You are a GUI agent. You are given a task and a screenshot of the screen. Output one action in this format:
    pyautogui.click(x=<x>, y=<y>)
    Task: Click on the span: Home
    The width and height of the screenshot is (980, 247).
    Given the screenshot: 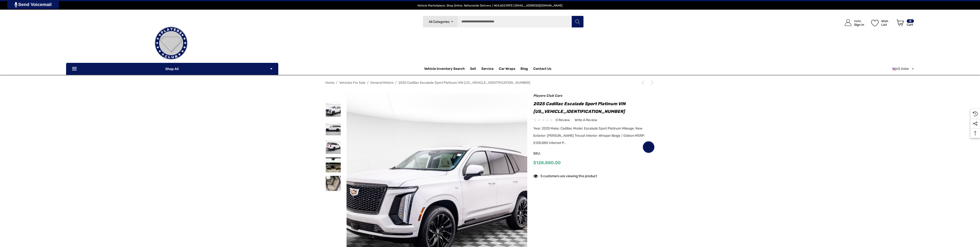 What is the action you would take?
    pyautogui.click(x=330, y=83)
    